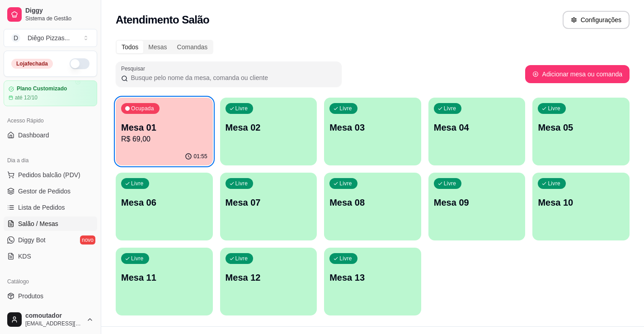  Describe the element at coordinates (41, 89) in the screenshot. I see `article: Plano Customizado` at that location.